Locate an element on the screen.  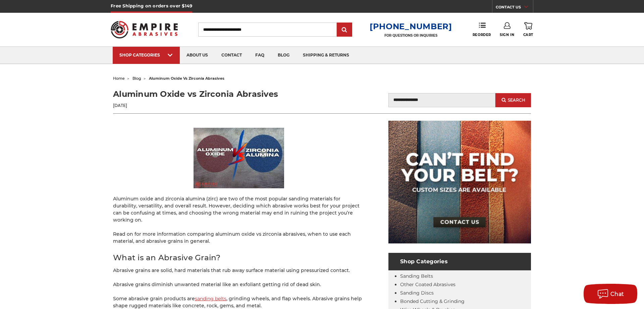
span: Sign In is located at coordinates (507, 34).